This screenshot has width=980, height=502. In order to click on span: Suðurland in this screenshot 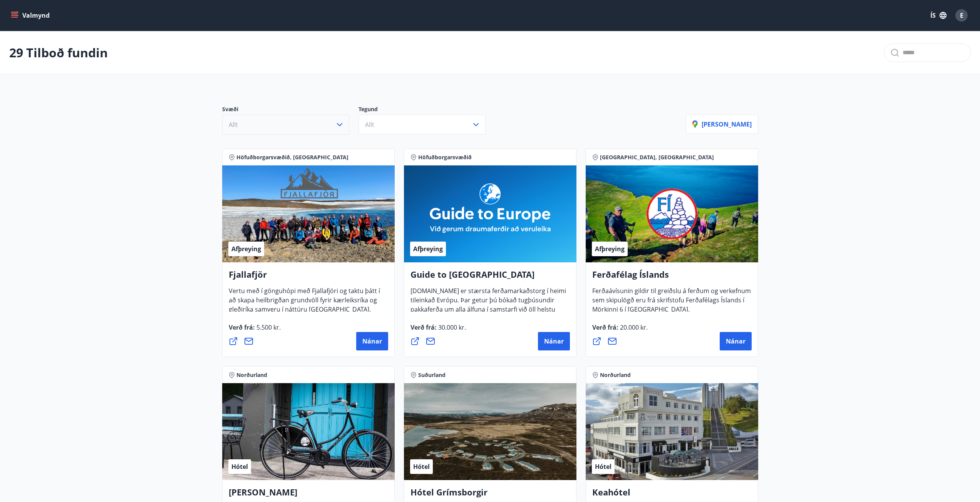, I will do `click(431, 375)`.